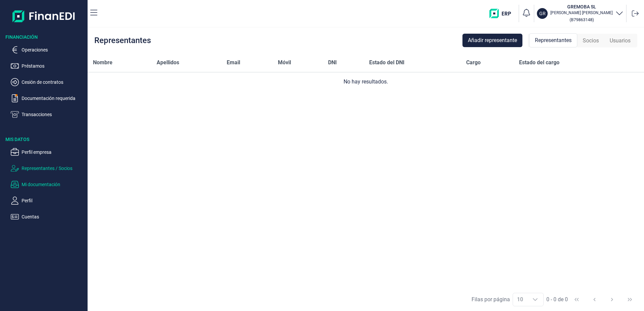  What do you see at coordinates (48, 66) in the screenshot?
I see `button: Préstamos` at bounding box center [48, 66].